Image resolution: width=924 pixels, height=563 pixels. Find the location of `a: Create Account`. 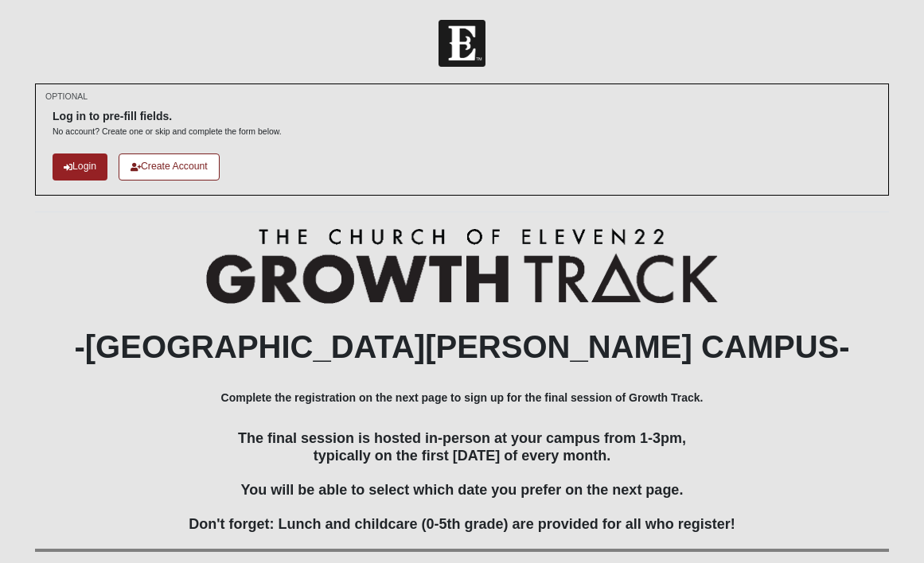

a: Create Account is located at coordinates (169, 167).